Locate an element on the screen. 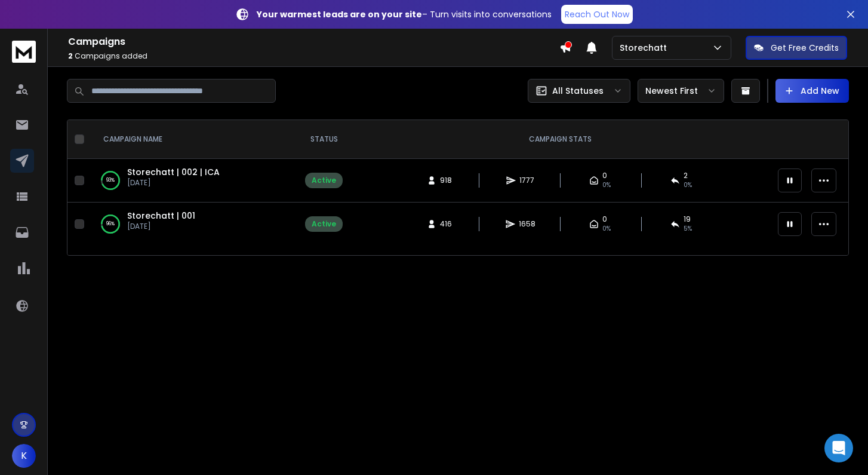 The height and width of the screenshot is (475, 868). p: Reach Out Now is located at coordinates (598, 14).